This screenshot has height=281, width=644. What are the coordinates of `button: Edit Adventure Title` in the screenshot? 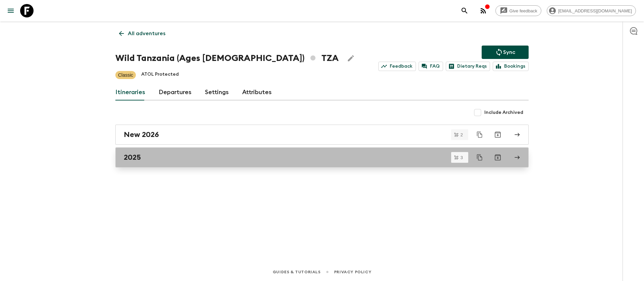 It's located at (351, 58).